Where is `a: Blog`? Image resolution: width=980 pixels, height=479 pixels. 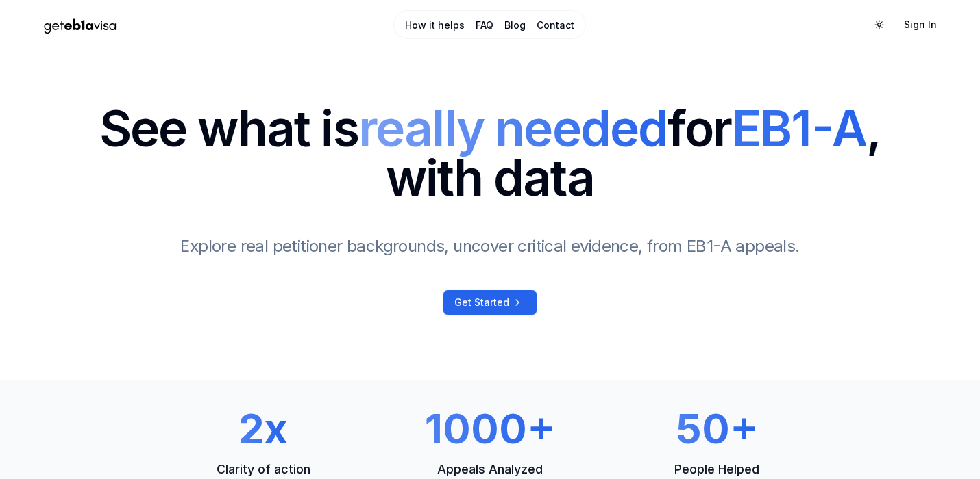
a: Blog is located at coordinates (514, 26).